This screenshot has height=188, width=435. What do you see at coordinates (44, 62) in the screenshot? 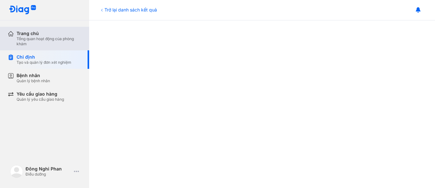
I see `div: Tạo và quản lý đơn xét nghiệm` at bounding box center [44, 62].